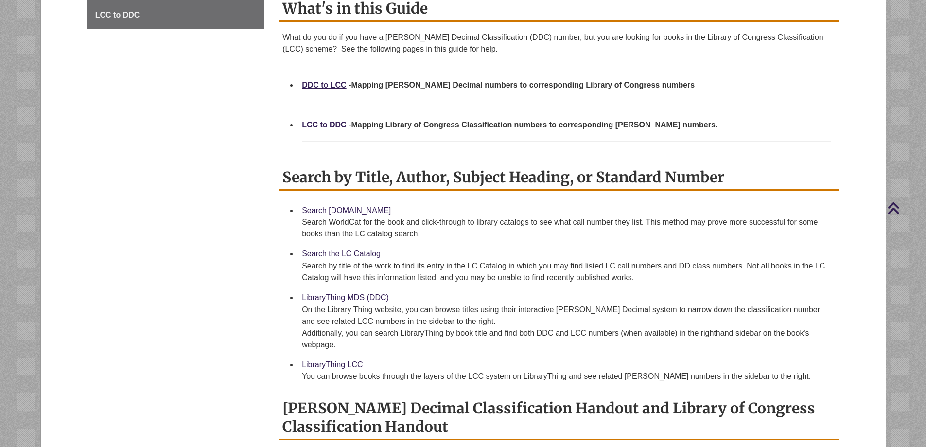 The height and width of the screenshot is (447, 926). I want to click on span: LCC to DDC, so click(118, 15).